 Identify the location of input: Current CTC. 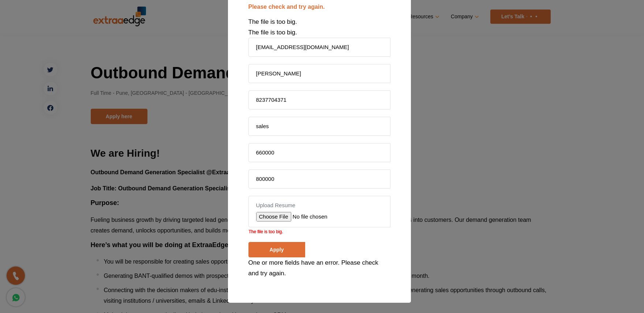
(320, 153).